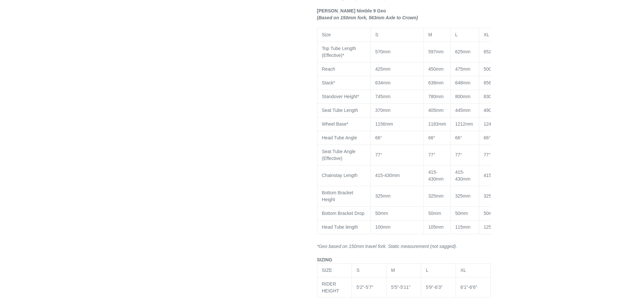 The width and height of the screenshot is (624, 298). What do you see at coordinates (403, 287) in the screenshot?
I see `div: 5'5"-5'11"` at bounding box center [403, 287].